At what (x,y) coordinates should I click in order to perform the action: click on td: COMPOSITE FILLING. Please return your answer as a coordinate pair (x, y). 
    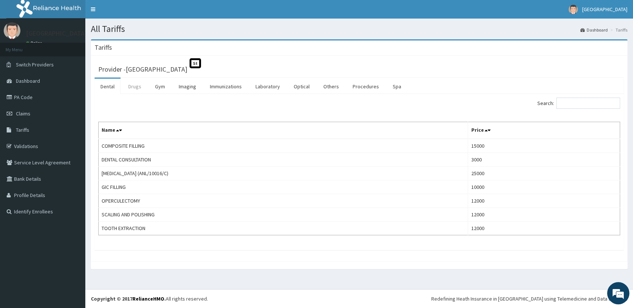
    Looking at the image, I should click on (283, 146).